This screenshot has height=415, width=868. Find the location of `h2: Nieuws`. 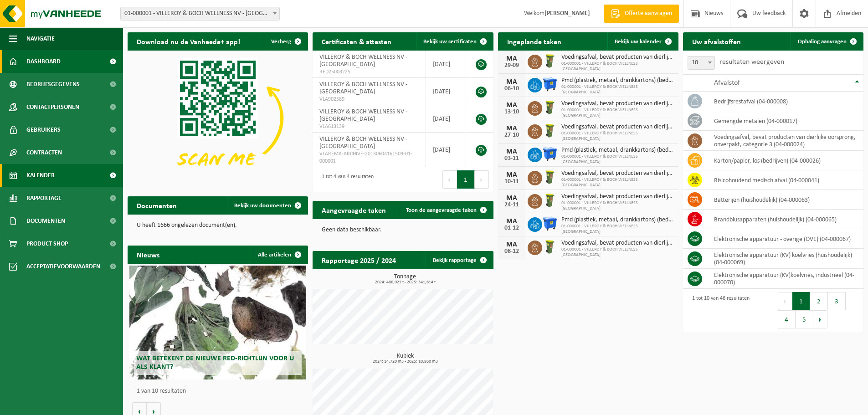

h2: Nieuws is located at coordinates (148, 254).